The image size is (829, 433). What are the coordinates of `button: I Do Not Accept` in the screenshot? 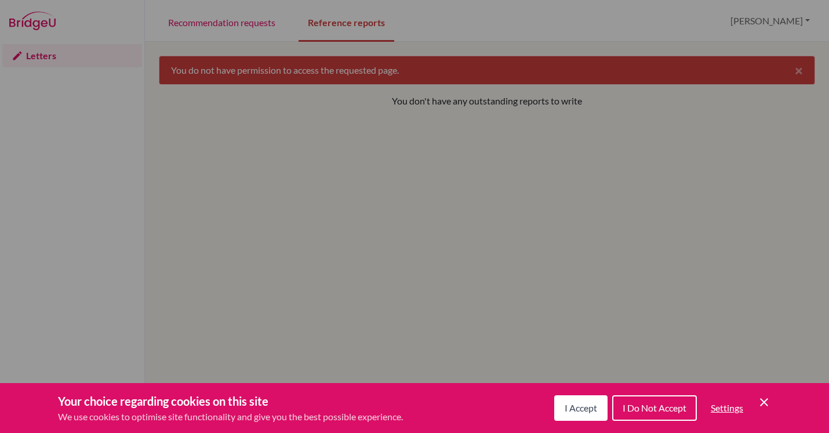 It's located at (655, 408).